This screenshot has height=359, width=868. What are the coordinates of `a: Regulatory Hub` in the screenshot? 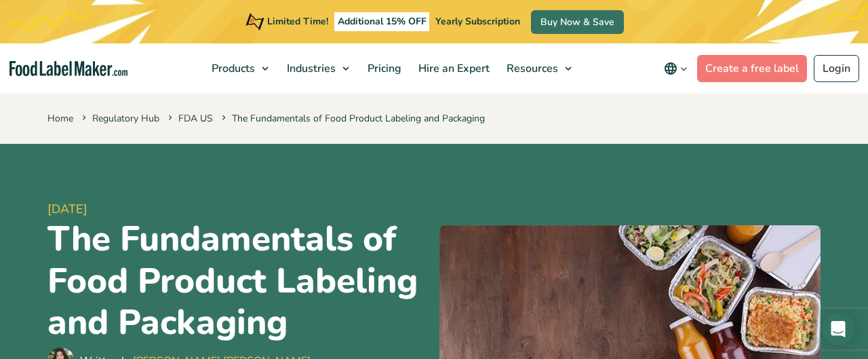 It's located at (126, 118).